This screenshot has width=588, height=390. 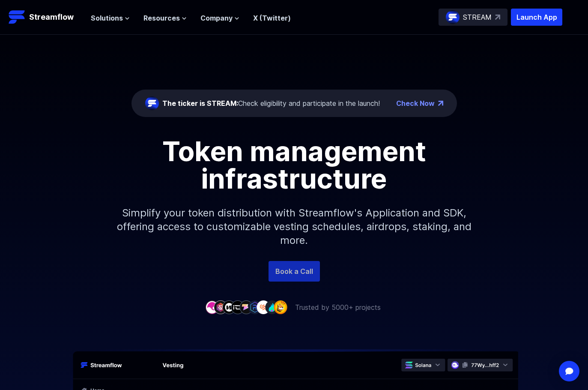 I want to click on p: STREAM, so click(x=477, y=17).